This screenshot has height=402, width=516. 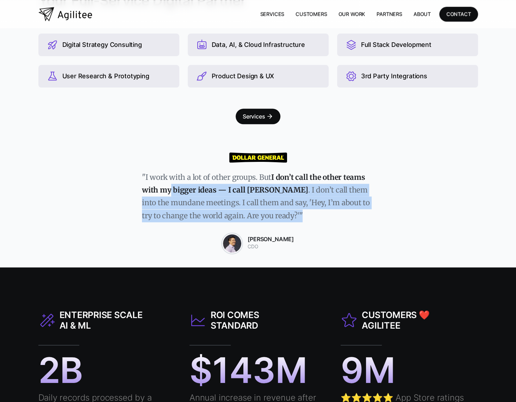 I want to click on a: About, so click(x=422, y=14).